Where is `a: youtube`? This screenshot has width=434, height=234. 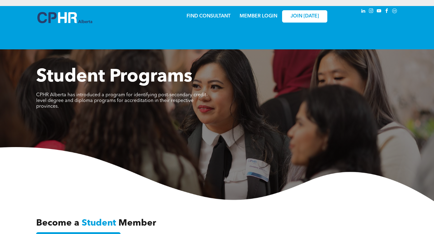
a: youtube is located at coordinates (378, 11).